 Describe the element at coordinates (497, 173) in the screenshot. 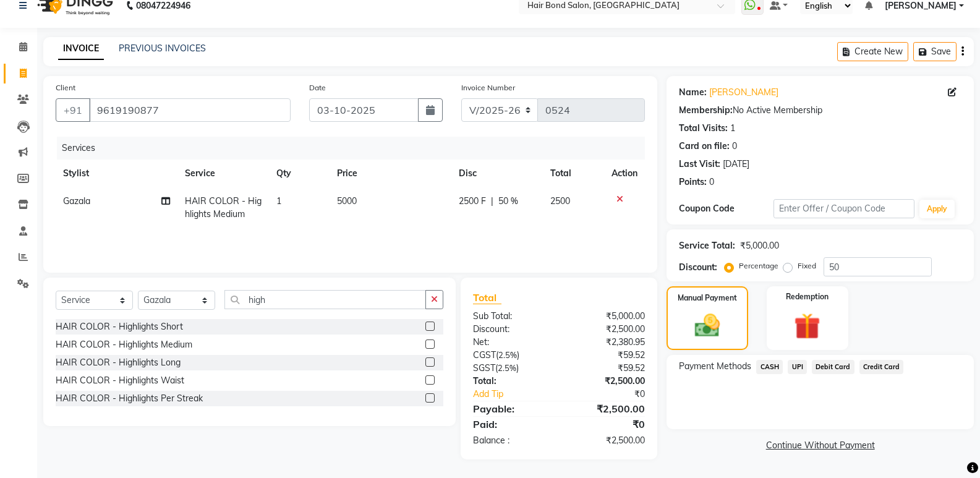

I see `th: Disc` at that location.